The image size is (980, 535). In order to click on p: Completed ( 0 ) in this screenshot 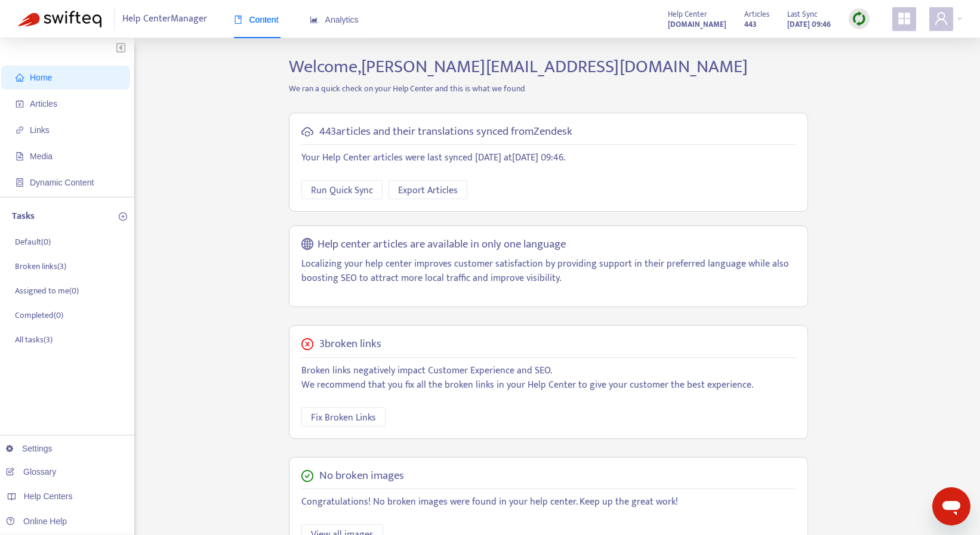, I will do `click(39, 315)`.